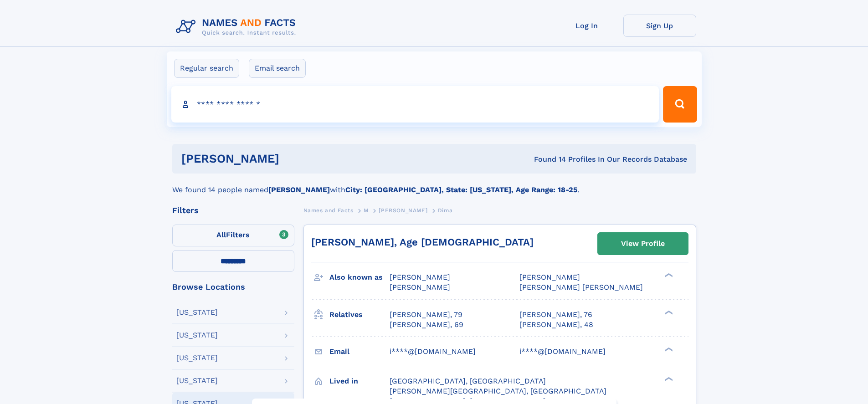  Describe the element at coordinates (233, 287) in the screenshot. I see `div: Browse Locations` at that location.